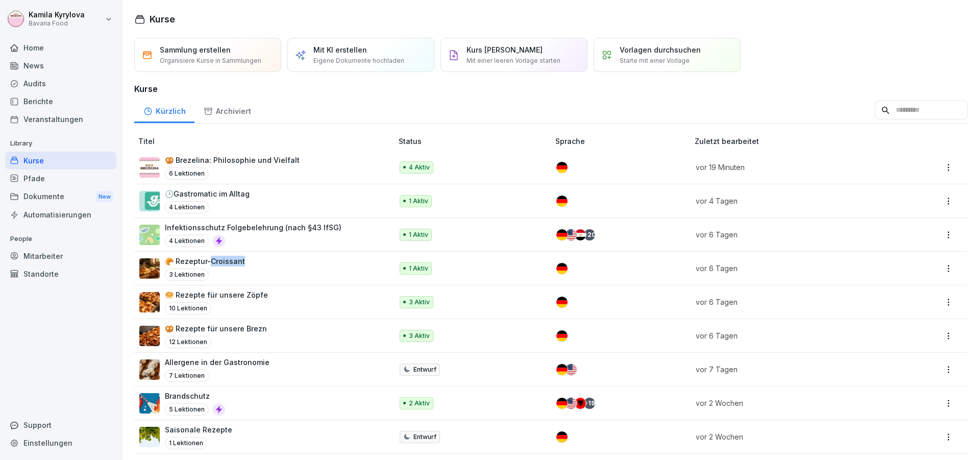 This screenshot has width=980, height=460. Describe the element at coordinates (149, 403) in the screenshot. I see `img: b0iy7e1gfawqjs4nezxuanzk.png` at that location.